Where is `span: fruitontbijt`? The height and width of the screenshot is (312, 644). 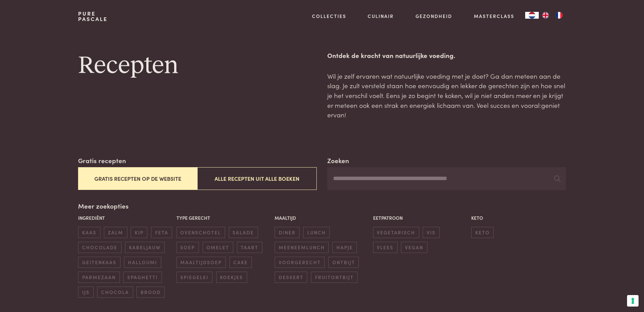
span: fruitontbijt is located at coordinates (334, 277).